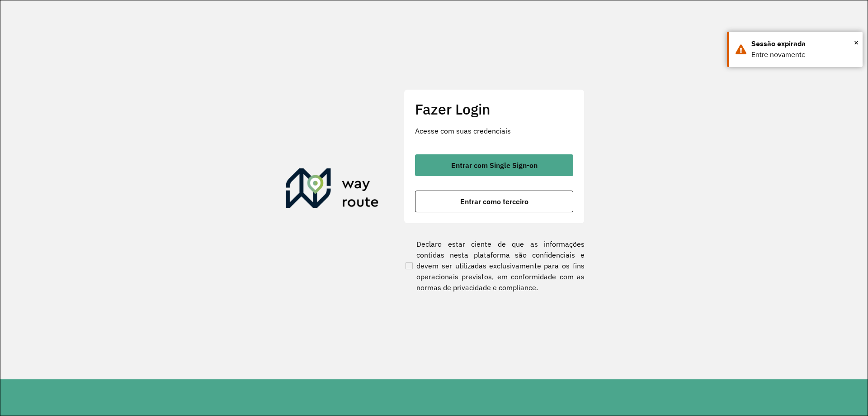 The width and height of the screenshot is (868, 416). I want to click on span: Entrar com Single Sign-on, so click(494, 165).